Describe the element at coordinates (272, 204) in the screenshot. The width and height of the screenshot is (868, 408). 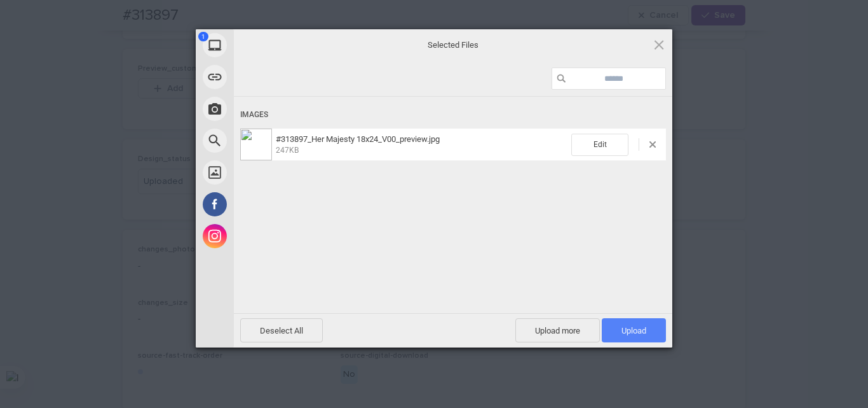
I see `div: Facebook` at that location.